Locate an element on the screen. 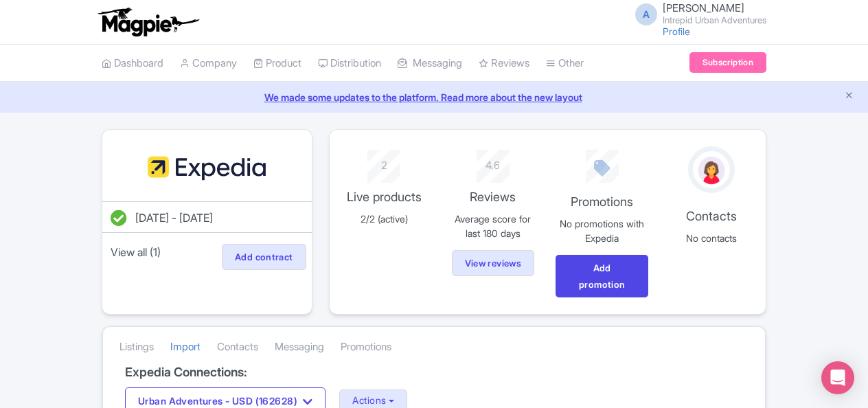 The image size is (868, 408). small: Intrepid Urban Adventures is located at coordinates (714, 20).